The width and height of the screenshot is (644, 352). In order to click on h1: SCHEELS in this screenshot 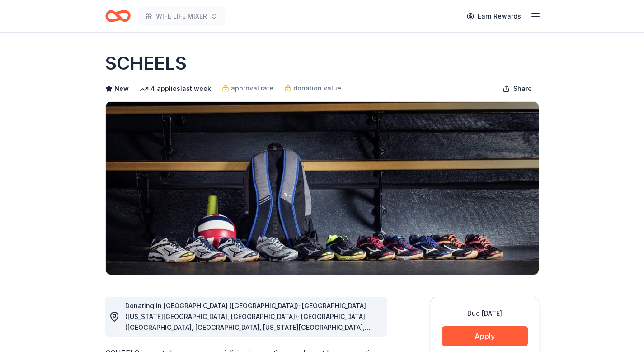, I will do `click(146, 63)`.